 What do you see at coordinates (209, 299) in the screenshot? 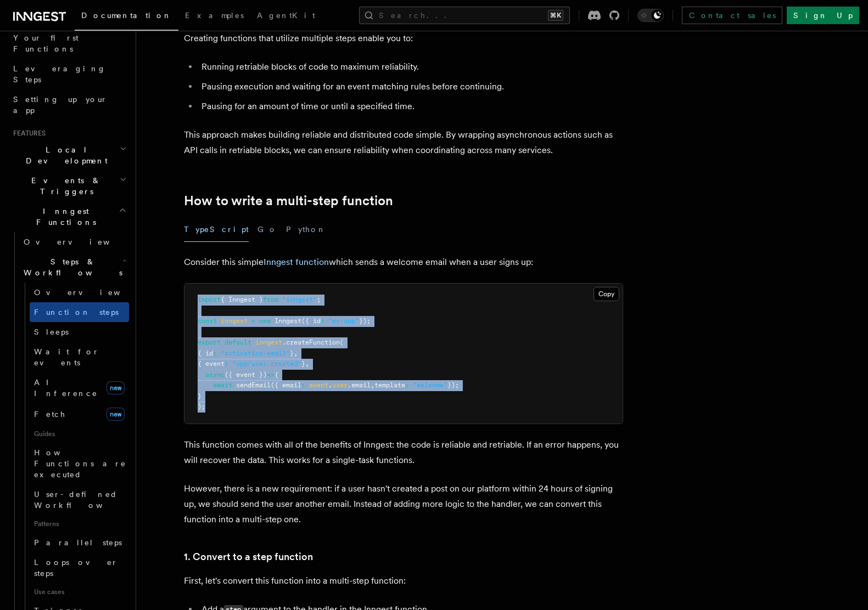
I see `span: import` at bounding box center [209, 299].